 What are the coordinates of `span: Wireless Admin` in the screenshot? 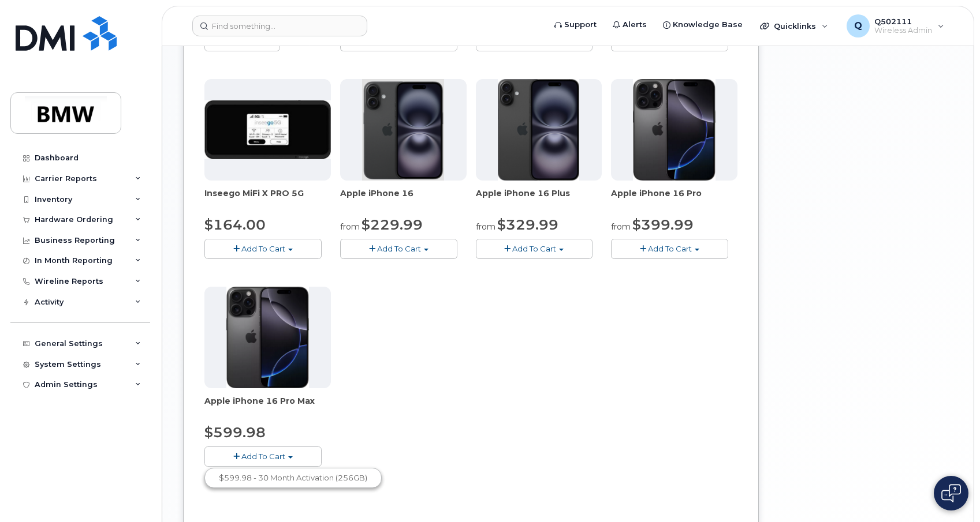 It's located at (903, 30).